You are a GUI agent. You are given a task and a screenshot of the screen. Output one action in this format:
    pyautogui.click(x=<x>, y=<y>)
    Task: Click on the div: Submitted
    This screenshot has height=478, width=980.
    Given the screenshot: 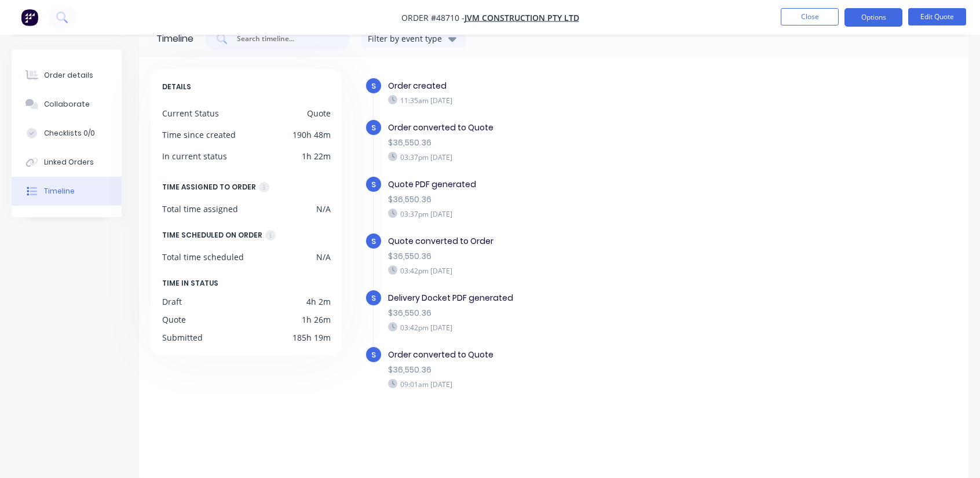 What is the action you would take?
    pyautogui.click(x=182, y=337)
    